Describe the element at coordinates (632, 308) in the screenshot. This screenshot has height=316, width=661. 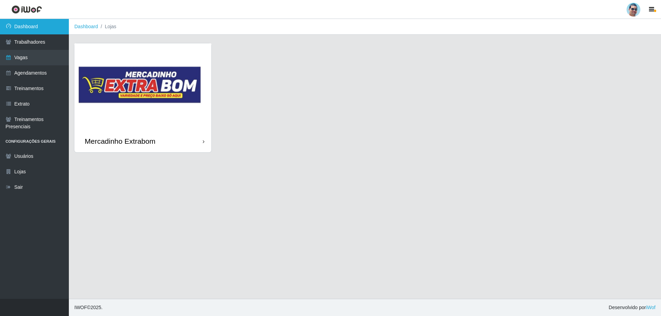
I see `span: Desenvolvido por` at that location.